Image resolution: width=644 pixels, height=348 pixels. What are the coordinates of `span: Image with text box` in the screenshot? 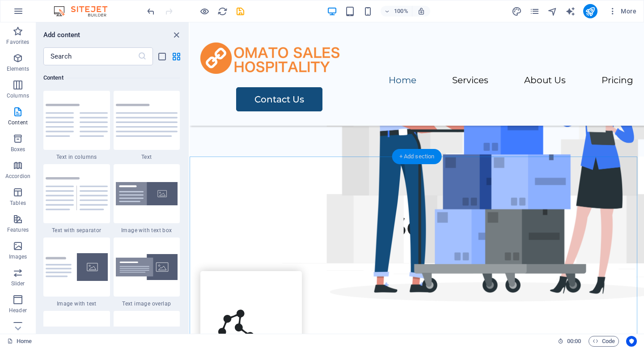 It's located at (147, 230).